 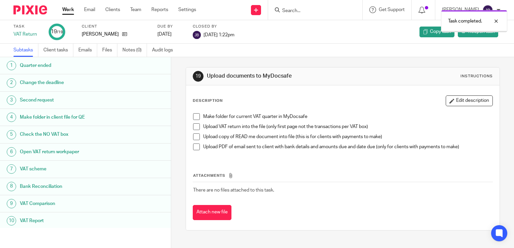 What do you see at coordinates (348, 137) in the screenshot?
I see `p: Upload copy of READ me document into file (this is for clients with payments to make)` at bounding box center [348, 137].